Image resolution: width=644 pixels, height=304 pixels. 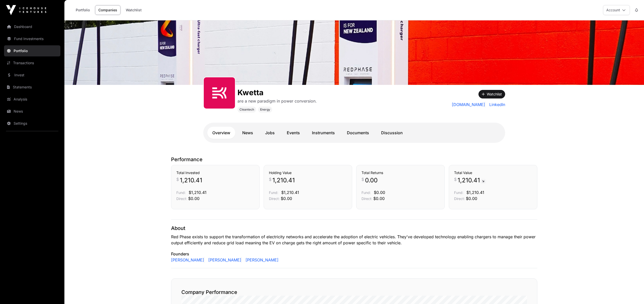 I want to click on h1: Kwetta, so click(x=277, y=93).